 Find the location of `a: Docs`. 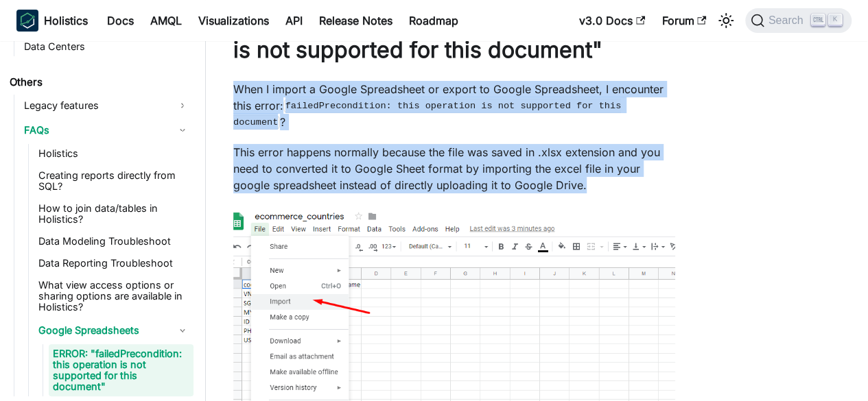

a: Docs is located at coordinates (120, 21).